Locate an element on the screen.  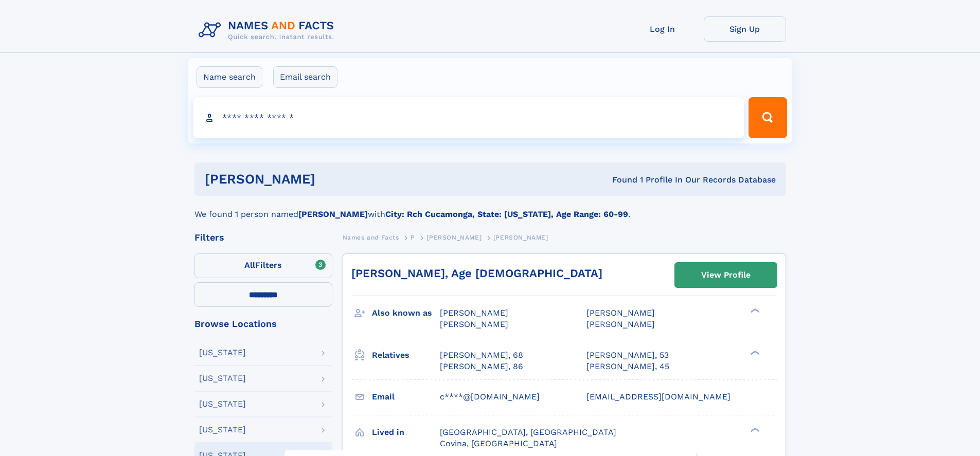
label: Filters is located at coordinates (263, 266).